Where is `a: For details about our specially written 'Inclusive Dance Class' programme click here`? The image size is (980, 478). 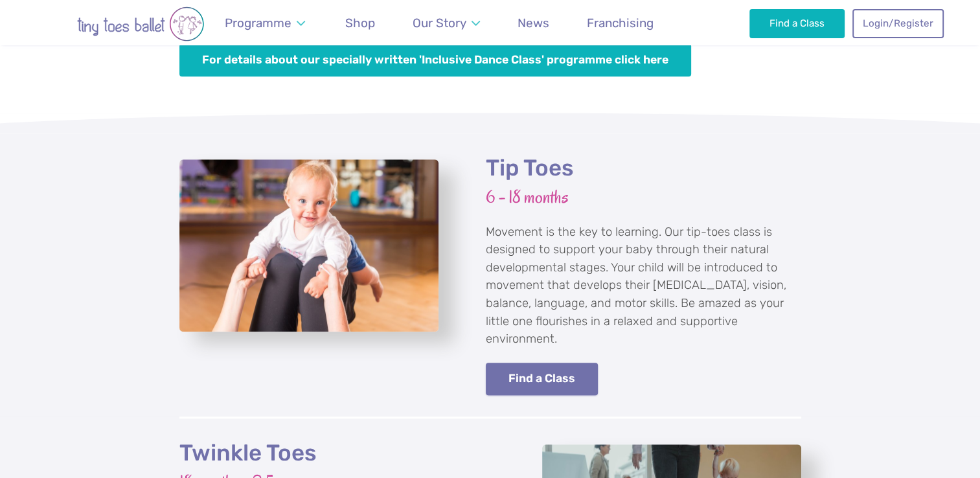
a: For details about our specially written 'Inclusive Dance Class' programme click here is located at coordinates (435, 59).